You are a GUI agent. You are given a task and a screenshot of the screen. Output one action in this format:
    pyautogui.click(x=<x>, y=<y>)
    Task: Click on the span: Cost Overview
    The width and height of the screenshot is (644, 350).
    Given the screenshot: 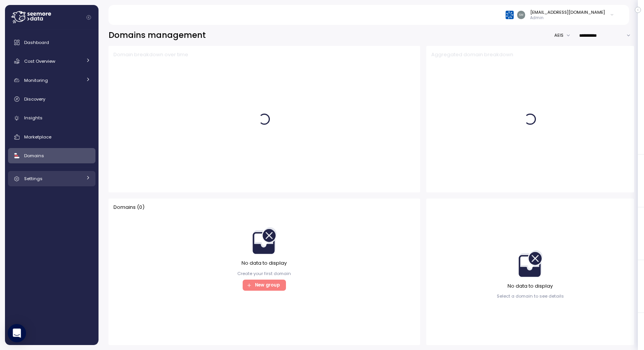 What is the action you would take?
    pyautogui.click(x=40, y=61)
    